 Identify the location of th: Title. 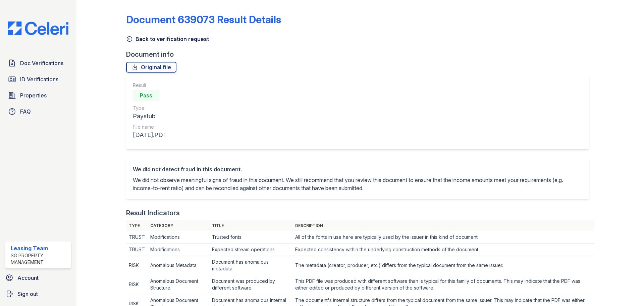
(251, 225).